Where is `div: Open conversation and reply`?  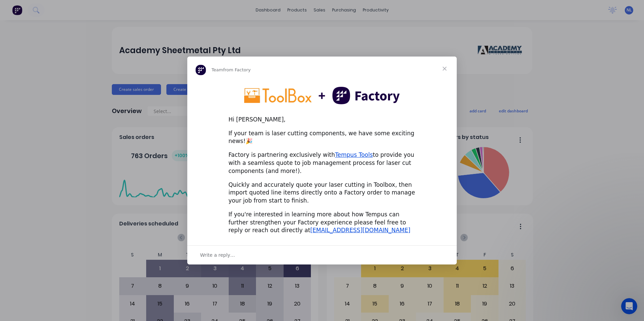 div: Open conversation and reply is located at coordinates (322, 255).